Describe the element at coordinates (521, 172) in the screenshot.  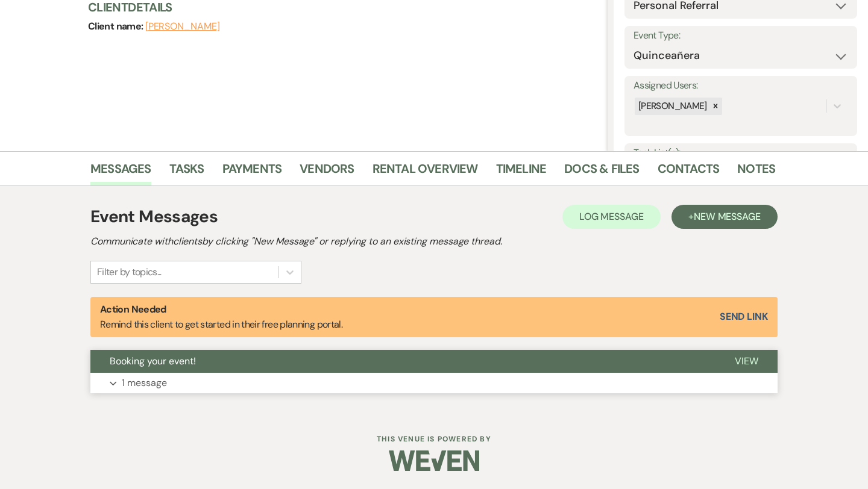
I see `a: Timeline` at that location.